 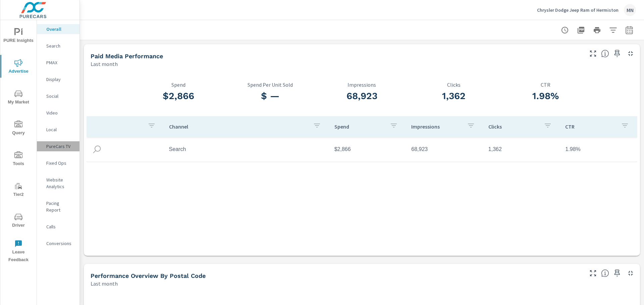 What do you see at coordinates (60, 183) in the screenshot?
I see `p: Website Analytics` at bounding box center [60, 183].